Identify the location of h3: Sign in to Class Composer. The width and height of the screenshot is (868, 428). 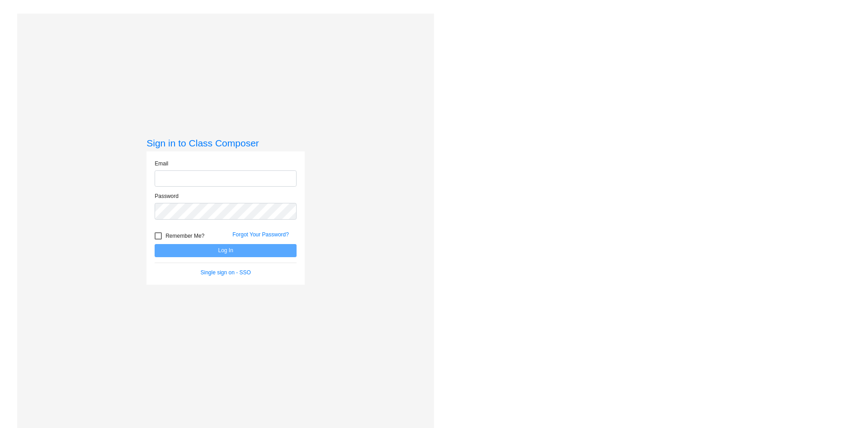
(226, 143).